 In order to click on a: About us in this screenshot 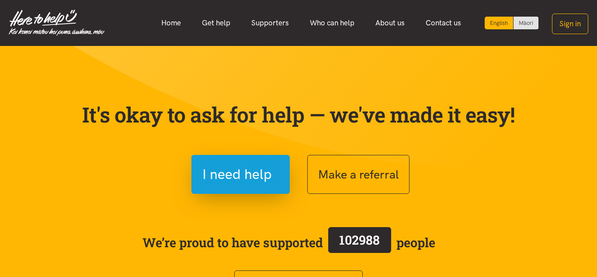, I will do `click(390, 23)`.